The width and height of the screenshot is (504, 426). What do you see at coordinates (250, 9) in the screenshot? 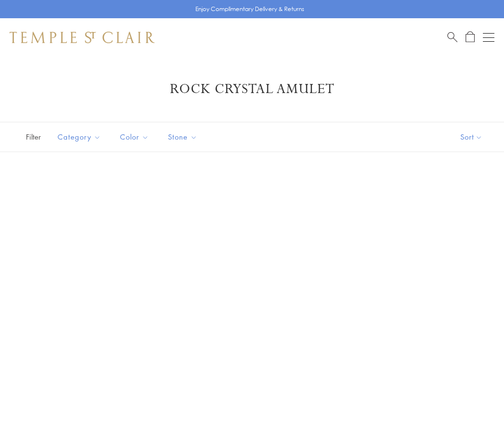
I see `p: Enjoy Complimentary Delivery & Returns` at bounding box center [250, 9].